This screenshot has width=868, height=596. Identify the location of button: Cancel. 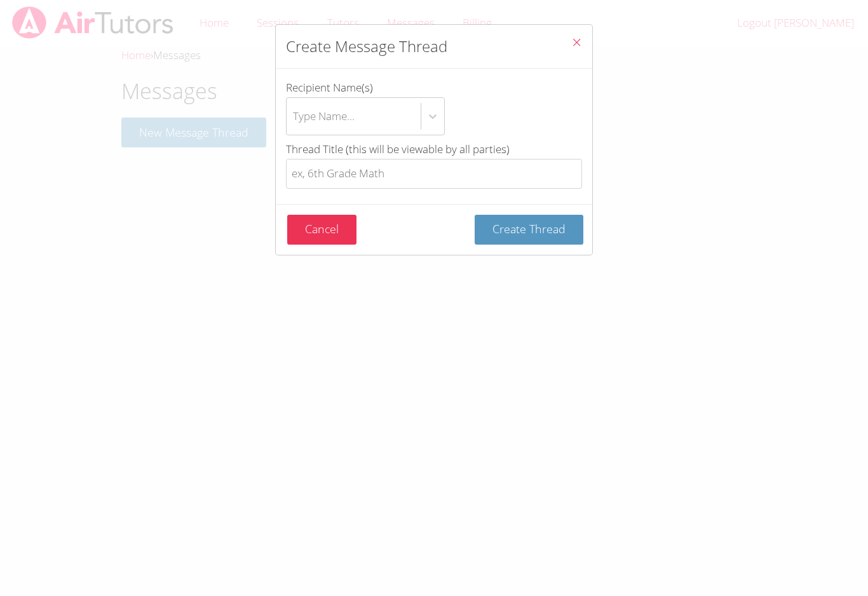
(322, 229).